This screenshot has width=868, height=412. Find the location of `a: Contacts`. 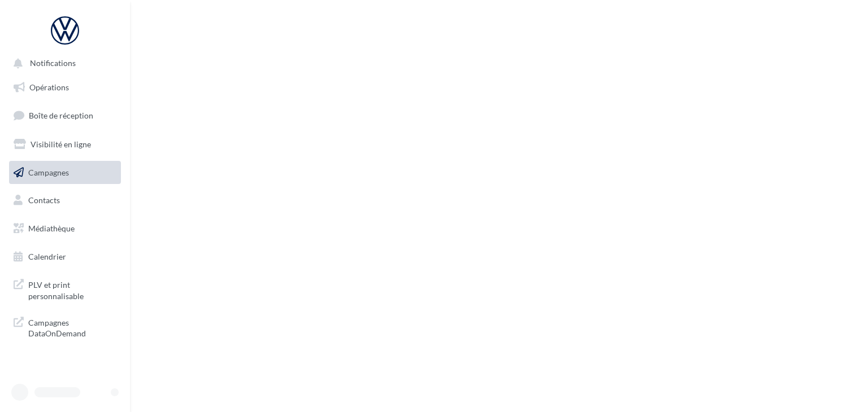

a: Contacts is located at coordinates (65, 201).